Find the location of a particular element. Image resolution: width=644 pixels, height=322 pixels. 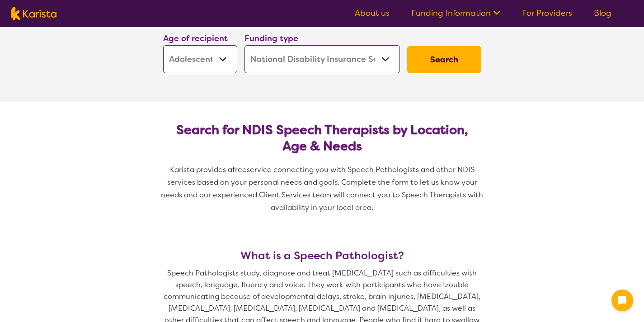

a: About us is located at coordinates (372, 13).